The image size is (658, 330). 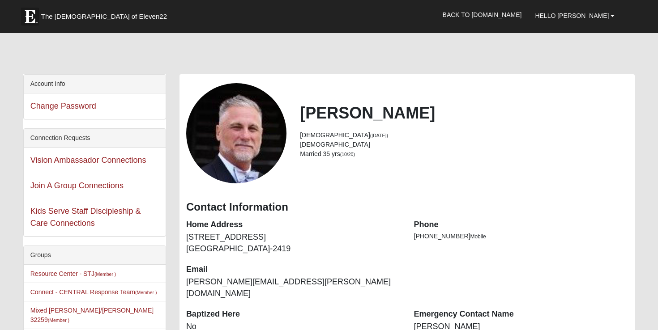 I want to click on div: Account Info, so click(x=94, y=84).